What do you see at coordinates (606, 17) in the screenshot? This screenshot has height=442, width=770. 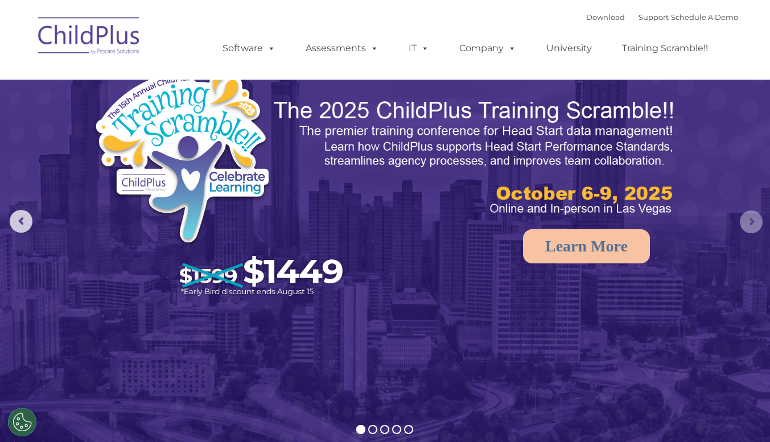 I see `a: Download` at bounding box center [606, 17].